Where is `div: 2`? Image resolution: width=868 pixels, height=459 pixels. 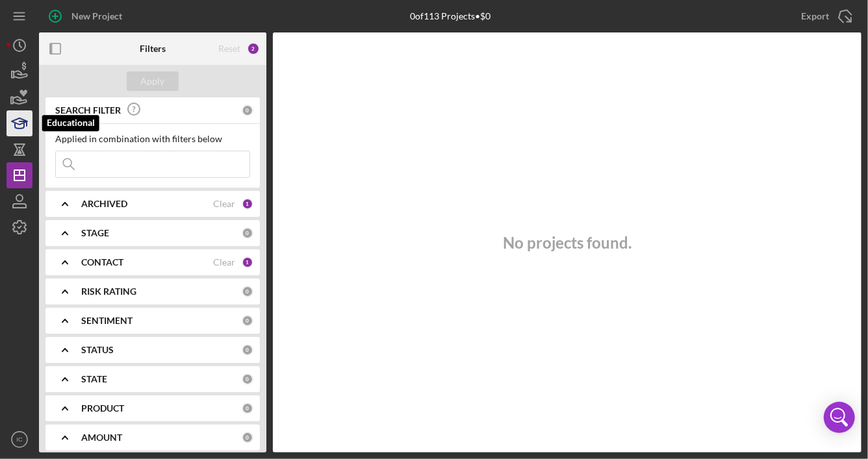 div: 2 is located at coordinates (254, 49).